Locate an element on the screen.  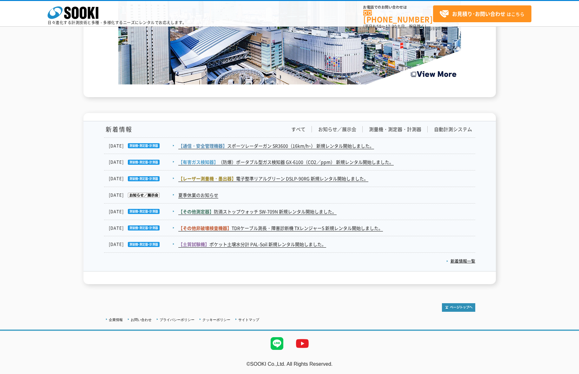
span: 17:30 is located at coordinates (391, 26).